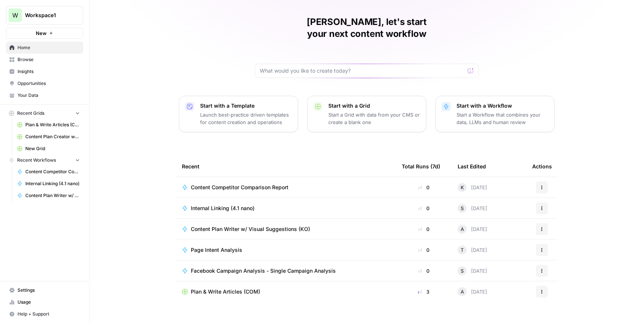 Image resolution: width=644 pixels, height=323 pixels. I want to click on span: W, so click(15, 15).